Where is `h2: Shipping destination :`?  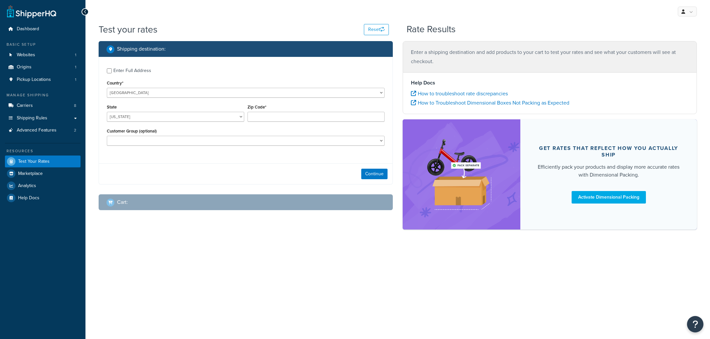 h2: Shipping destination : is located at coordinates (141, 49).